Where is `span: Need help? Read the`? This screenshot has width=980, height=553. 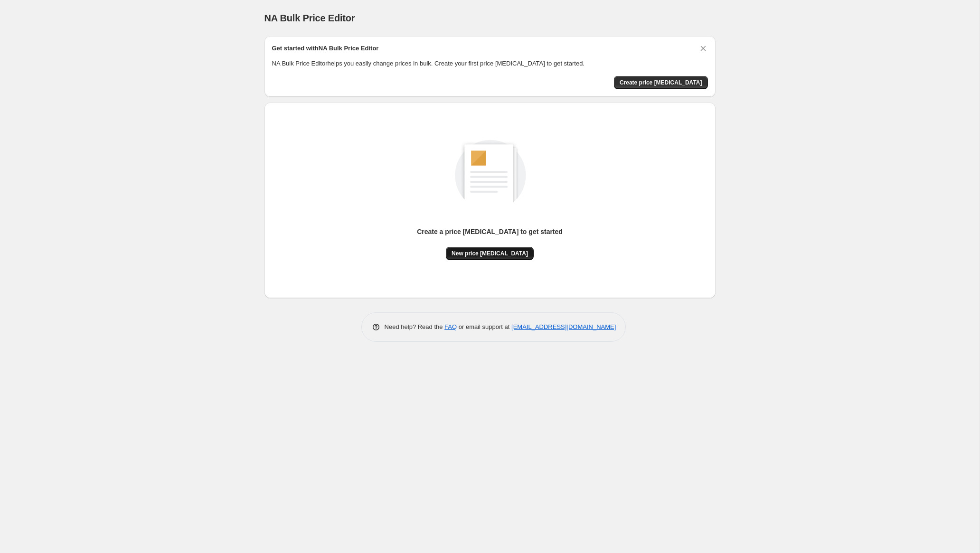 span: Need help? Read the is located at coordinates (415, 327).